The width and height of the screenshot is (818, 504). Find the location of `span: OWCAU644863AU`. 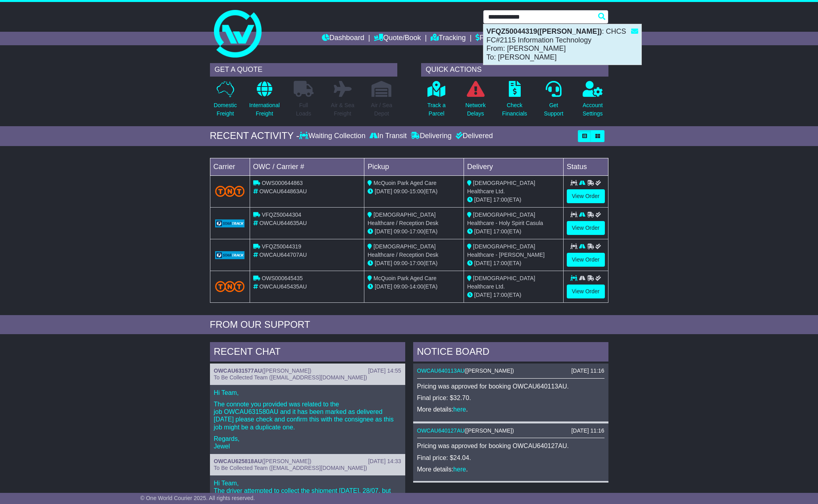

span: OWCAU644863AU is located at coordinates (283, 191).